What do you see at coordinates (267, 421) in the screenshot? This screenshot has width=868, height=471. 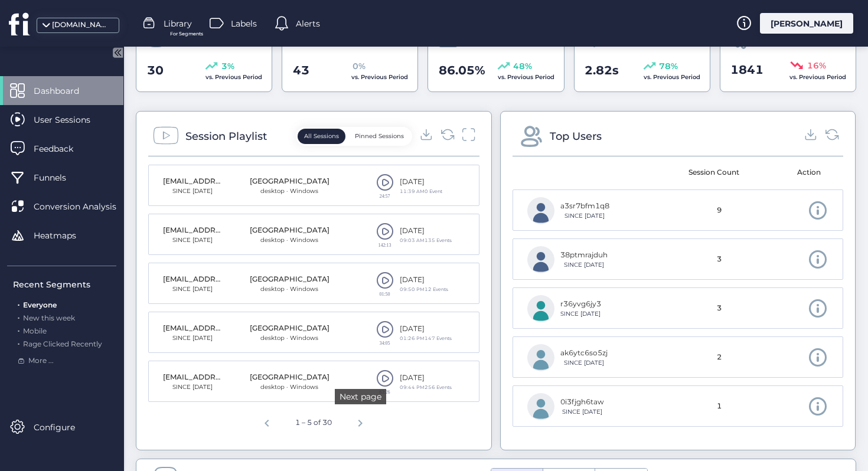 I see `button: Previous page` at bounding box center [267, 421].